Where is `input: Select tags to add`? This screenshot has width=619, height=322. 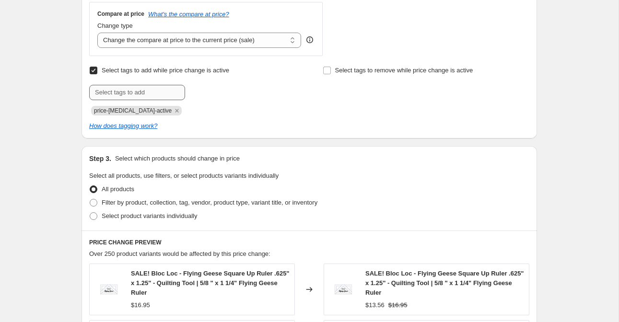
input: Select tags to add is located at coordinates (137, 93).